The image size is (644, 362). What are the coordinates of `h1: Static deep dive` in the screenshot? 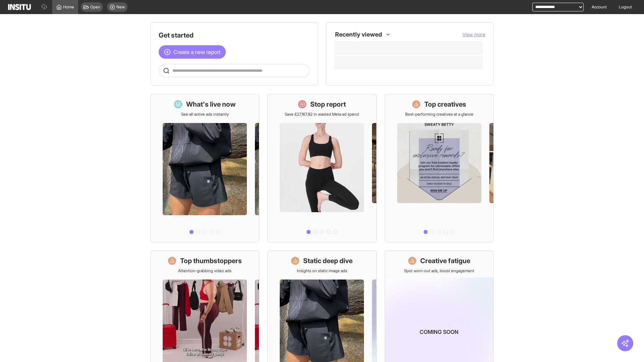 It's located at (327, 261).